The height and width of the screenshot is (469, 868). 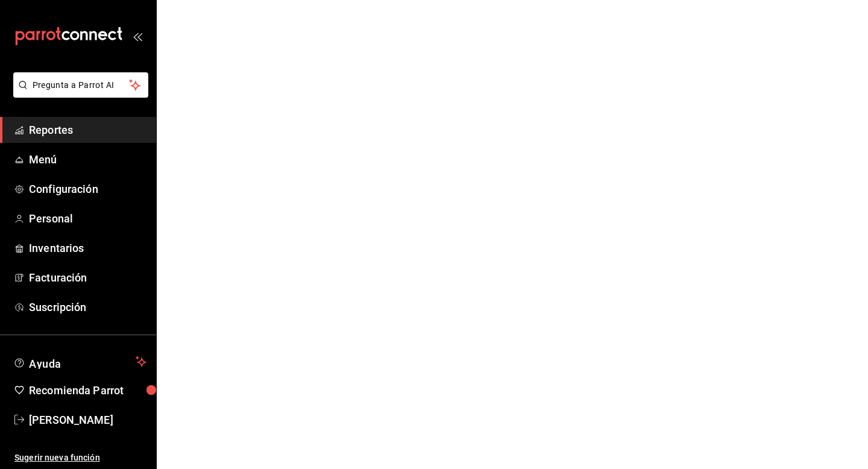 What do you see at coordinates (87, 390) in the screenshot?
I see `span: Recomienda Parrot` at bounding box center [87, 390].